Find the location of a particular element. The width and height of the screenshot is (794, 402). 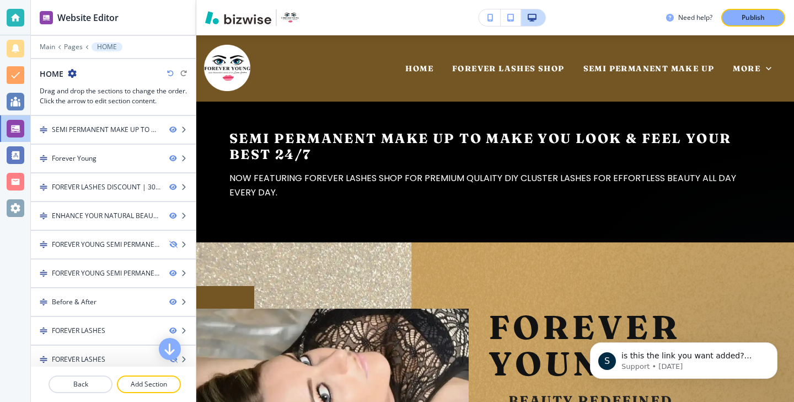

div: SEMI PERMANENT MAKE UP is located at coordinates (649, 68).